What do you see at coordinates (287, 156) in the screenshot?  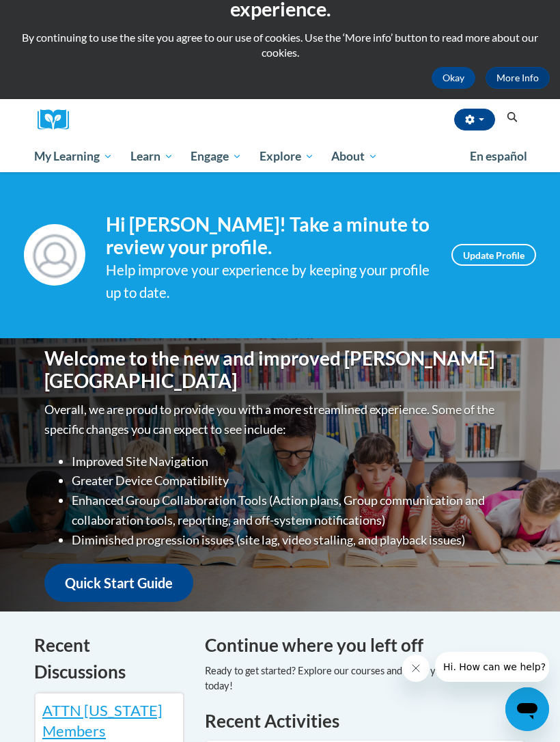 I see `span: Explore` at bounding box center [287, 156].